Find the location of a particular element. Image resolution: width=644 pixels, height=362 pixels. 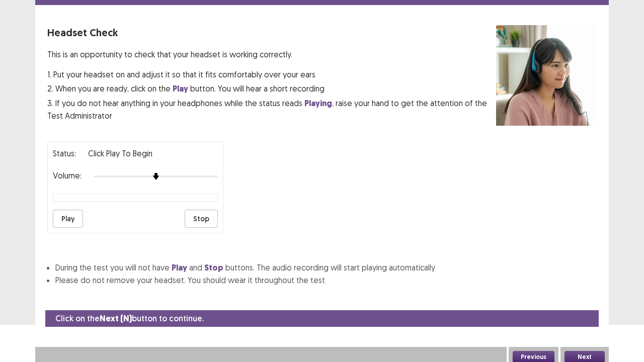

p: 1. Put your headset on and adjust it so that it fits comfortably over your ears is located at coordinates (272, 74).